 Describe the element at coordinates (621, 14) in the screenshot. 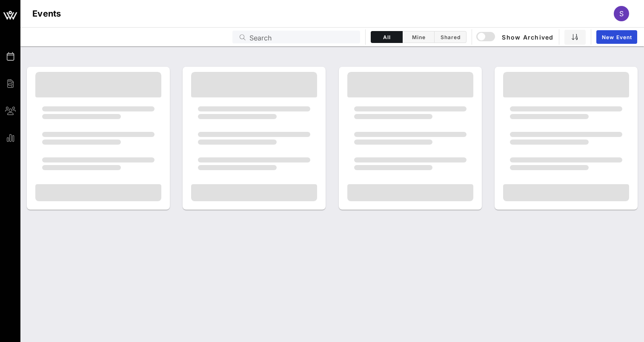

I see `span: S` at that location.